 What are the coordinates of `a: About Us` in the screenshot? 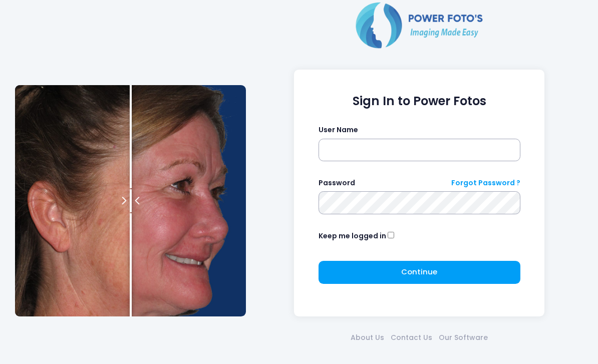 It's located at (367, 337).